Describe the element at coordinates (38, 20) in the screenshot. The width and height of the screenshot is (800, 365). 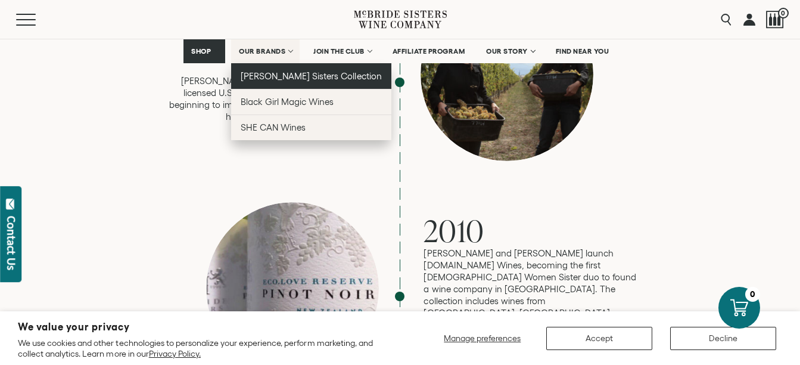
I see `button: Mobile Menu Trigger` at that location.